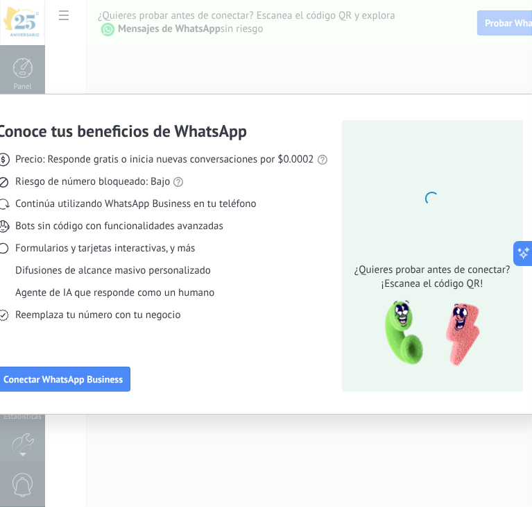 The height and width of the screenshot is (507, 532). What do you see at coordinates (92, 182) in the screenshot?
I see `span: Riesgo de número bloqueado: Bajo` at bounding box center [92, 182].